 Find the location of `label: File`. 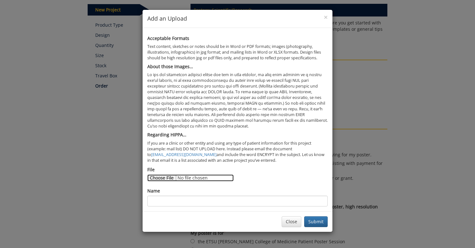

label: File is located at coordinates (151, 170).